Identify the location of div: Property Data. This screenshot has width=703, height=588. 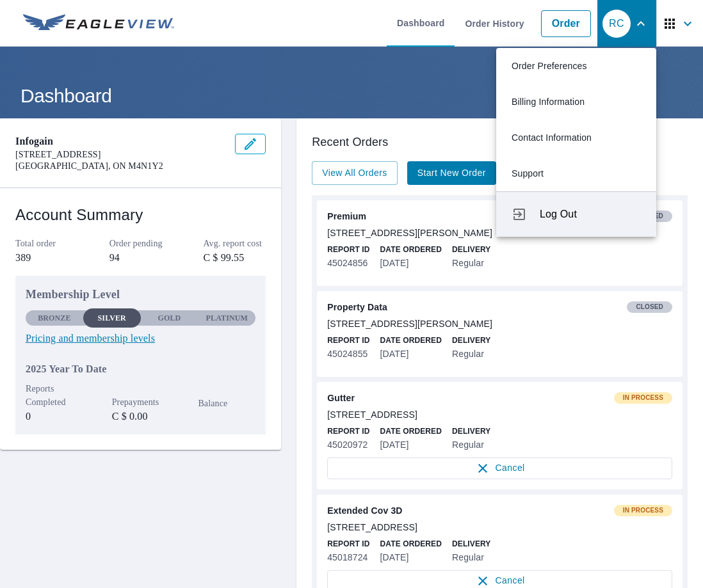
(499, 307).